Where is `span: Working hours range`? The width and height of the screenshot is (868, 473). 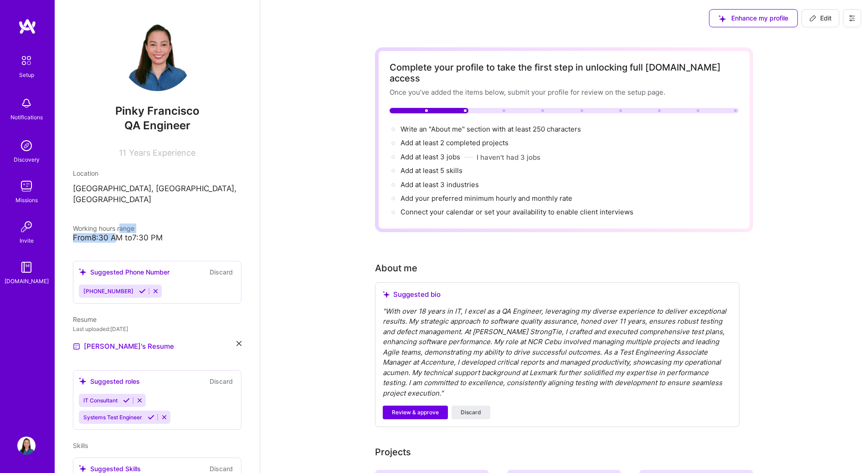 span: Working hours range is located at coordinates (104, 228).